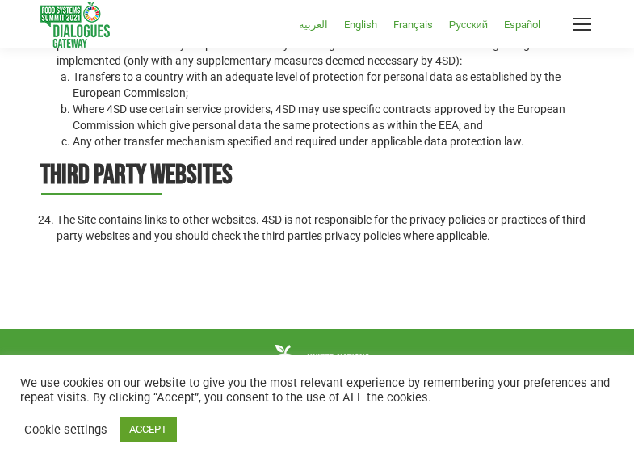  Describe the element at coordinates (325, 85) in the screenshot. I see `li: Where 4SD transfers your personal data outside the EEA, 4SD will ensure an essentially equivalent...` at that location.